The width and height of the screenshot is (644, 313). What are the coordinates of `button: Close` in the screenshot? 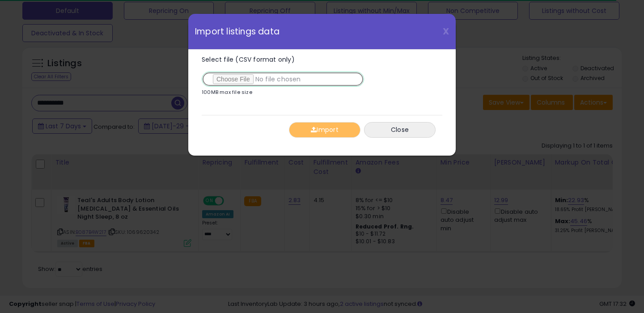 It's located at (400, 130).